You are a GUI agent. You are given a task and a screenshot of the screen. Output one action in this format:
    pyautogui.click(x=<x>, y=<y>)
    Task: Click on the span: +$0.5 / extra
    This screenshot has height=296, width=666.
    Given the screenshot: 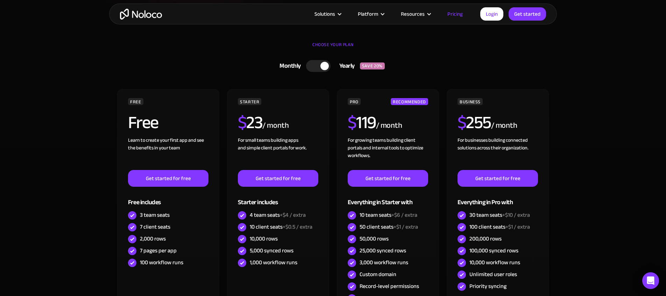 What is the action you would take?
    pyautogui.click(x=297, y=227)
    